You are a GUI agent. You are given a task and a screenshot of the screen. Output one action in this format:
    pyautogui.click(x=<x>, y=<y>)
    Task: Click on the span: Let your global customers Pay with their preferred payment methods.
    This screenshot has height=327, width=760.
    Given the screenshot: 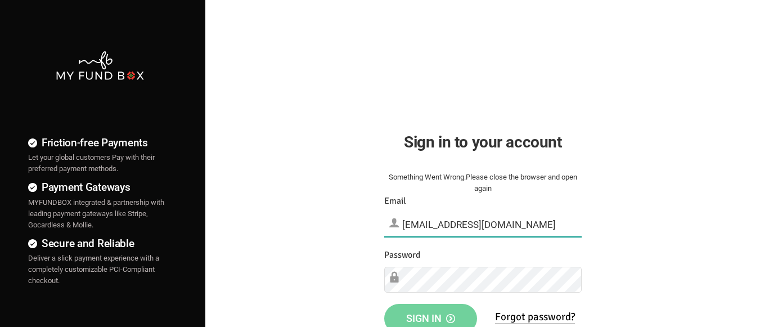 What is the action you would take?
    pyautogui.click(x=91, y=163)
    